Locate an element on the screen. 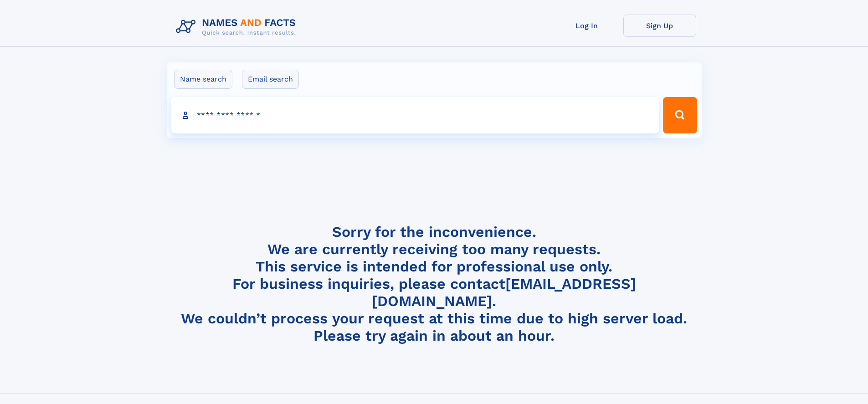 This screenshot has width=868, height=404. a: Log In is located at coordinates (587, 25).